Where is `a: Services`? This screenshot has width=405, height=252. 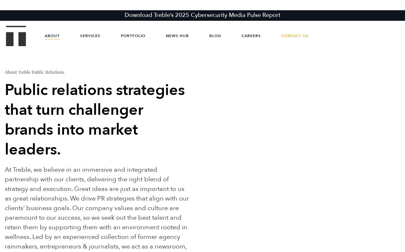
a: Services is located at coordinates (90, 36).